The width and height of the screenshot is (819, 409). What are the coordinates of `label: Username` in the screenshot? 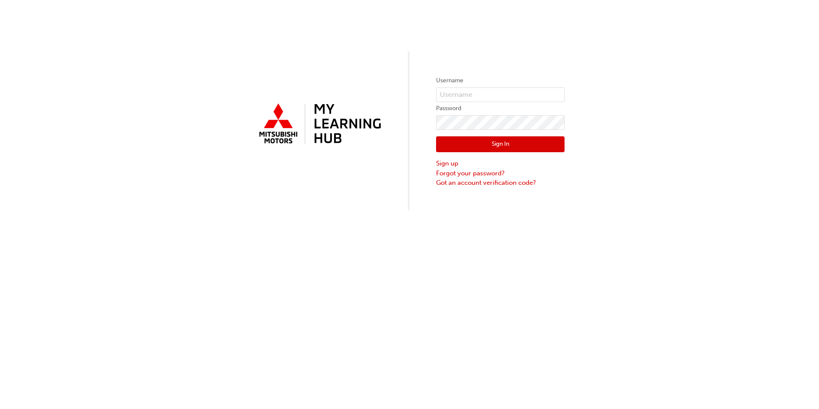 It's located at (500, 81).